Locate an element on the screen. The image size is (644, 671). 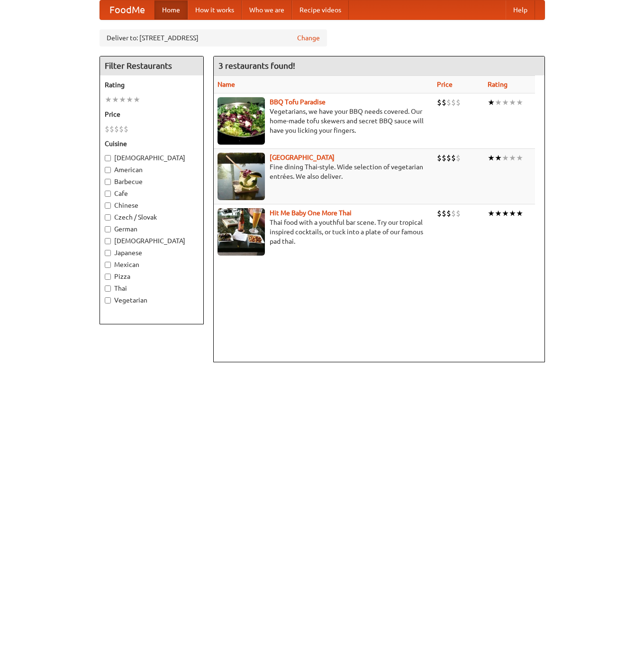
label: Vegetarian is located at coordinates (152, 300).